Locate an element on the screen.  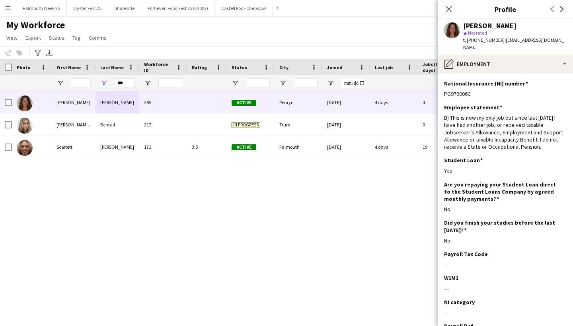
h3: NI category is located at coordinates (459, 302).